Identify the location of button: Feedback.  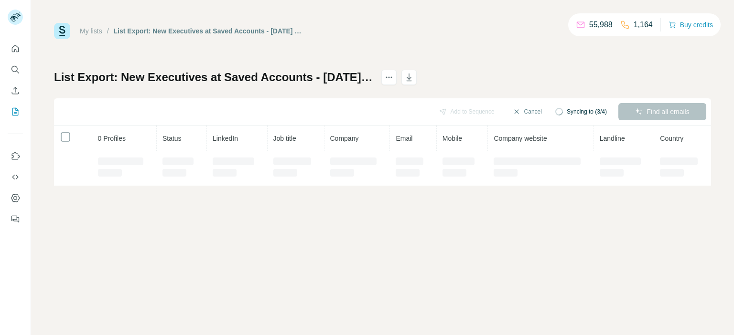
(15, 219).